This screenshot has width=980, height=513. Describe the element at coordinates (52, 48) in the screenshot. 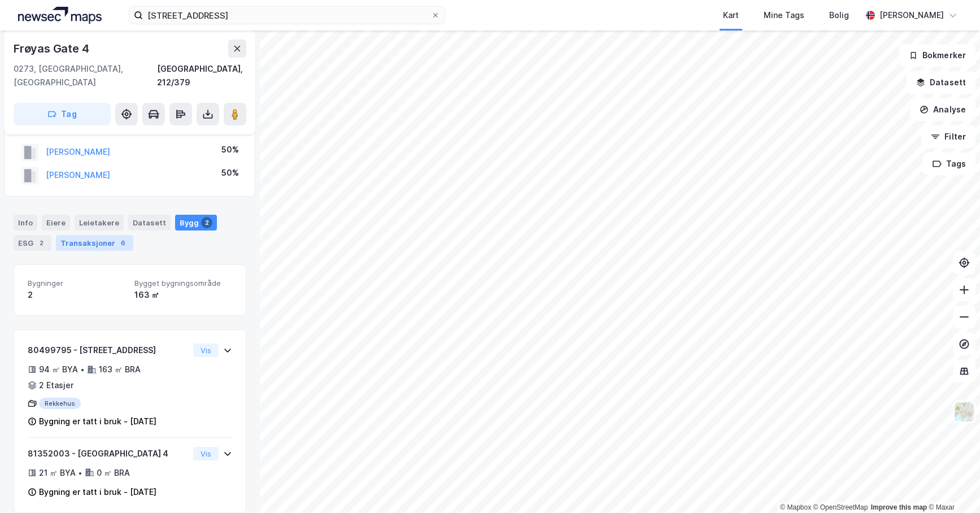

I see `div: Frøyas Gate 4` at that location.